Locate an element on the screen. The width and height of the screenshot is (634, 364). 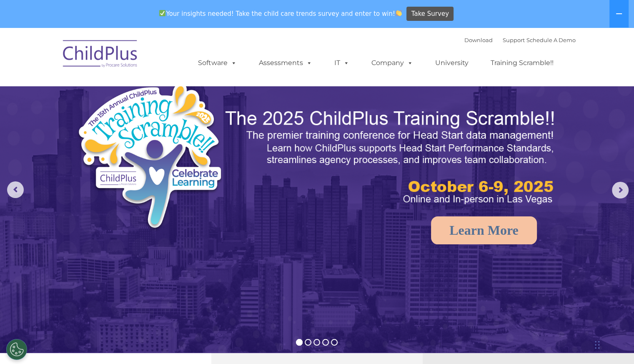
a: Training Scramble!! is located at coordinates (522, 63).